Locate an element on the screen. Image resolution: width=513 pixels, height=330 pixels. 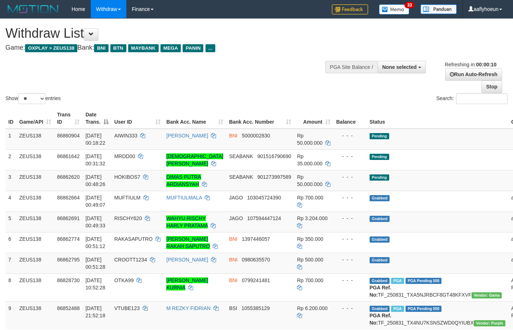
h1: Withdraw List is located at coordinates (170, 33).